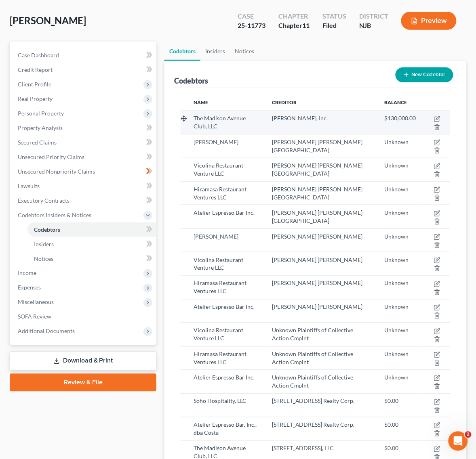 The image size is (476, 459). What do you see at coordinates (374, 16) in the screenshot?
I see `div: District` at bounding box center [374, 16].